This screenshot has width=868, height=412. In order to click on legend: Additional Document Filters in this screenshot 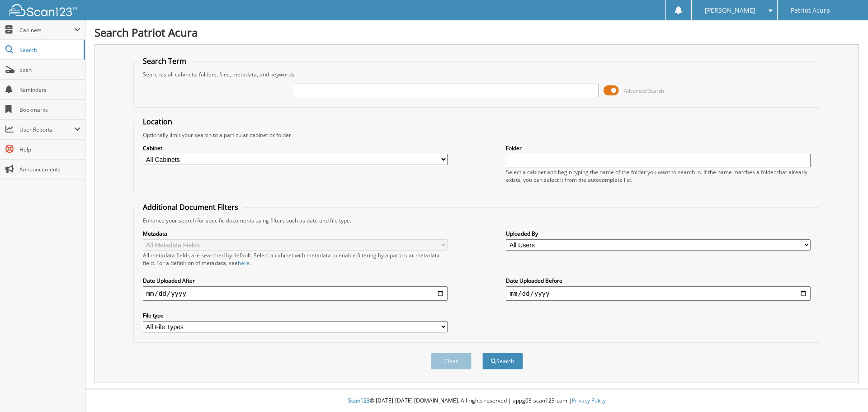, I will do `click(191, 207)`.